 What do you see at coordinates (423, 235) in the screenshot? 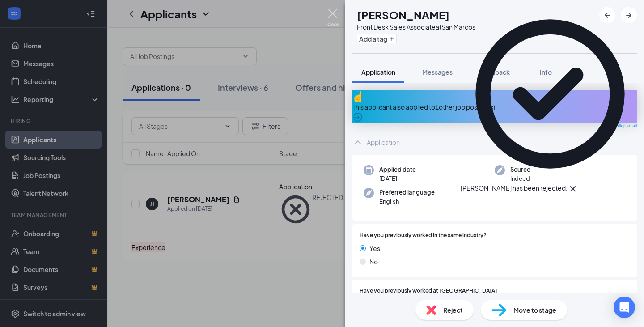
I see `span: Have you previously worked in the same industry?` at bounding box center [423, 235].